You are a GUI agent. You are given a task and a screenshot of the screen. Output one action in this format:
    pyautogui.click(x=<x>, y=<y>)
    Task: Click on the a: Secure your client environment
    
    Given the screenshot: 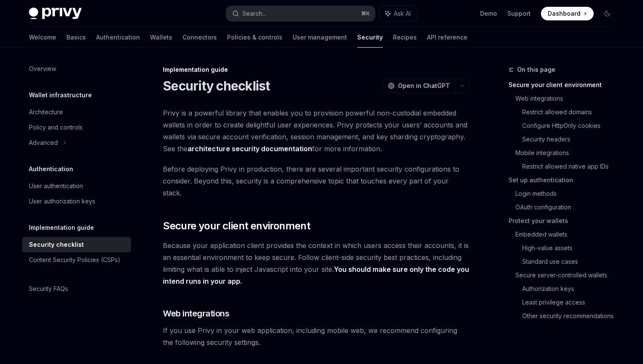 What is the action you would take?
    pyautogui.click(x=565, y=85)
    